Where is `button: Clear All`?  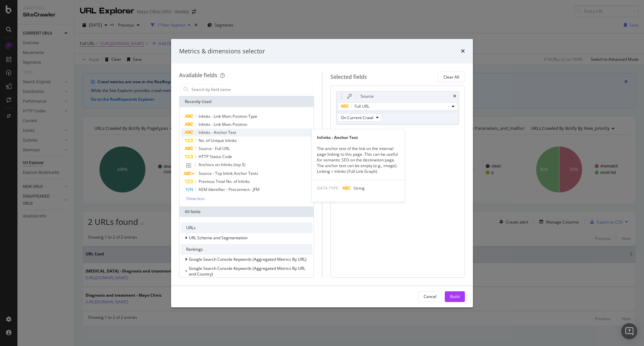 button: Clear All is located at coordinates (451, 77).